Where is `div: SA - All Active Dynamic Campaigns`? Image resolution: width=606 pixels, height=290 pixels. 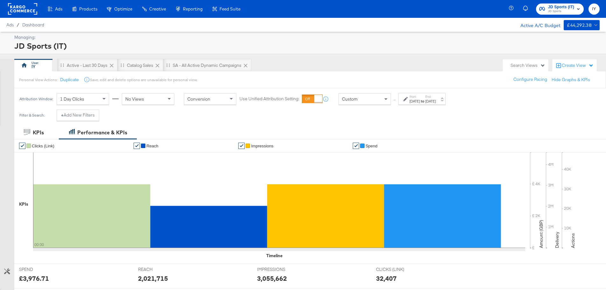
div: SA - All Active Dynamic Campaigns is located at coordinates (207, 65).